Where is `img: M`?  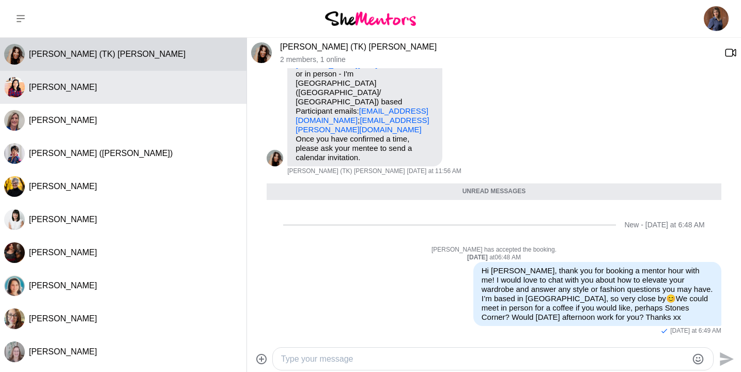
img: M is located at coordinates (14, 253).